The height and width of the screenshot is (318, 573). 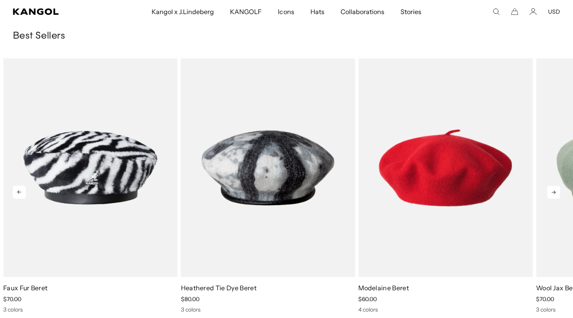 I want to click on div: 4 colors, so click(x=445, y=309).